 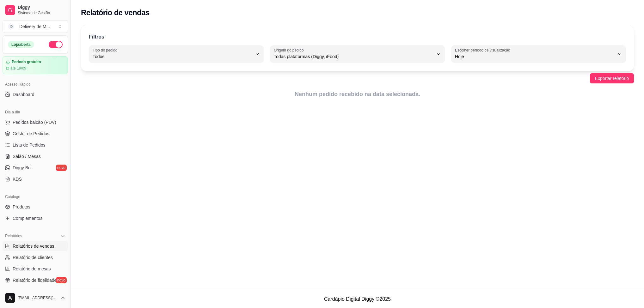 What do you see at coordinates (23, 95) in the screenshot?
I see `span: Dashboard` at bounding box center [23, 95].